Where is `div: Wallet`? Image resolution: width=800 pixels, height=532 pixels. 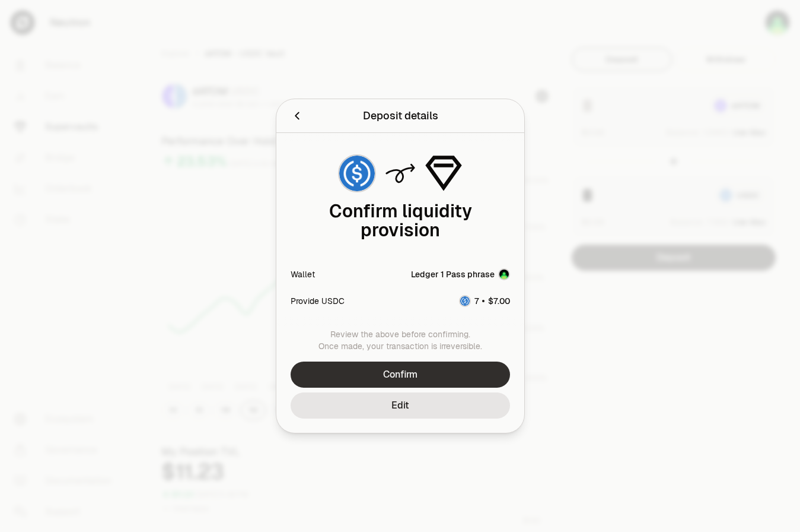
div: Wallet is located at coordinates (302, 274).